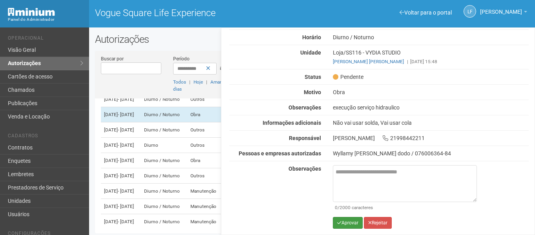  Describe the element at coordinates (181, 59) in the screenshot. I see `label: Período` at that location.